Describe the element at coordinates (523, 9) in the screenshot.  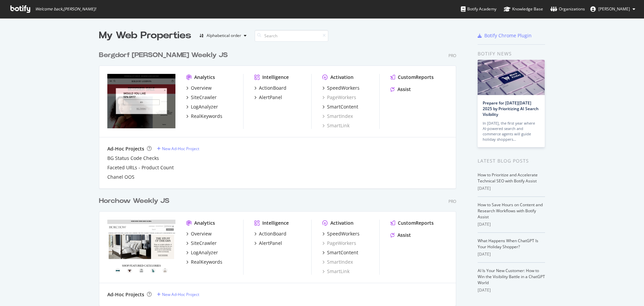
I see `div: Knowledge Base` at that location.